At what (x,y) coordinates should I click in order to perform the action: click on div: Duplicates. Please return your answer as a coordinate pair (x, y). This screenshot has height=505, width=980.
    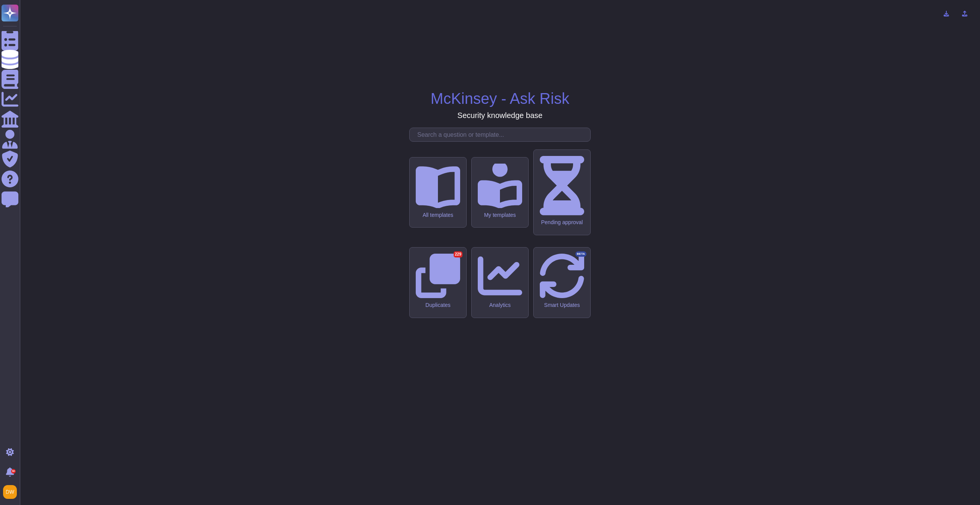
    Looking at the image, I should click on (438, 305).